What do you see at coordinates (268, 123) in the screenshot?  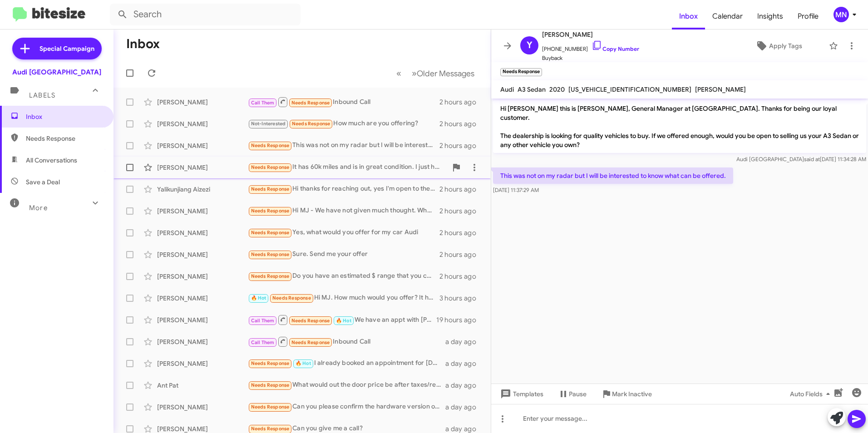 I see `span: Not-Interested` at bounding box center [268, 123].